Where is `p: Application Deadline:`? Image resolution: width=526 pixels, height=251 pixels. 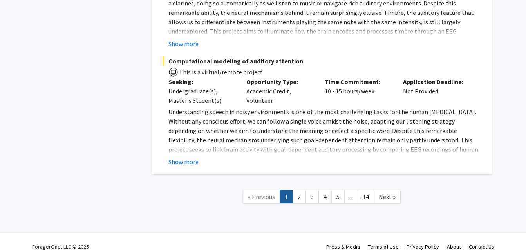 p: Application Deadline: is located at coordinates (436, 82).